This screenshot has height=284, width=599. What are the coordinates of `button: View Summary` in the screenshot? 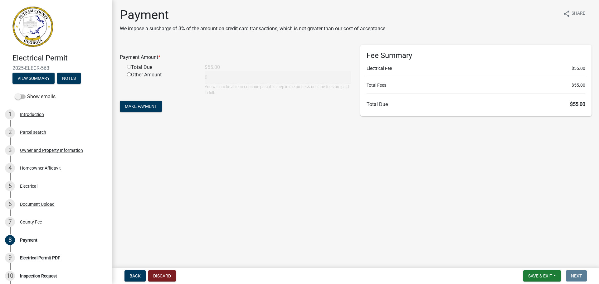 It's located at (33, 78).